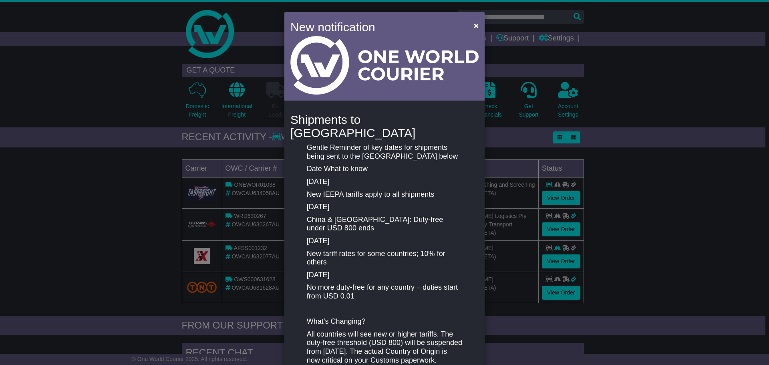 This screenshot has height=365, width=769. Describe the element at coordinates (385, 258) in the screenshot. I see `p: New tariff rates for some countries; 10% for others` at that location.